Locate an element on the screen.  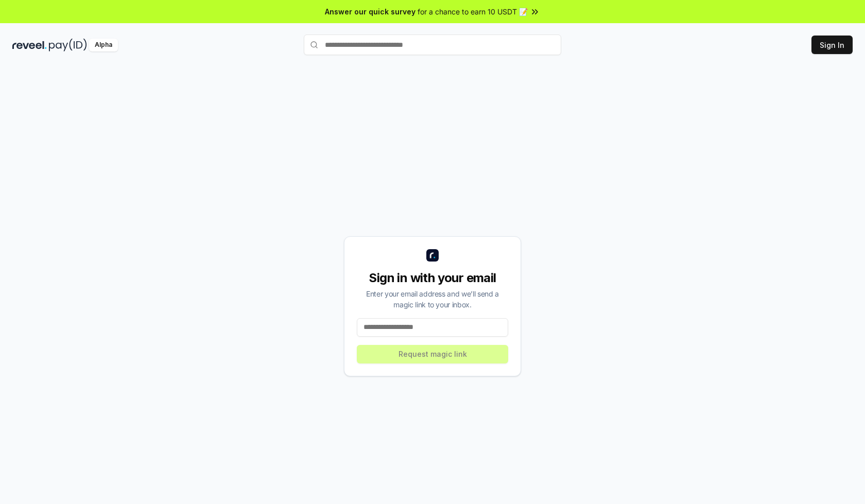
img: reveel_dark is located at coordinates (29, 45).